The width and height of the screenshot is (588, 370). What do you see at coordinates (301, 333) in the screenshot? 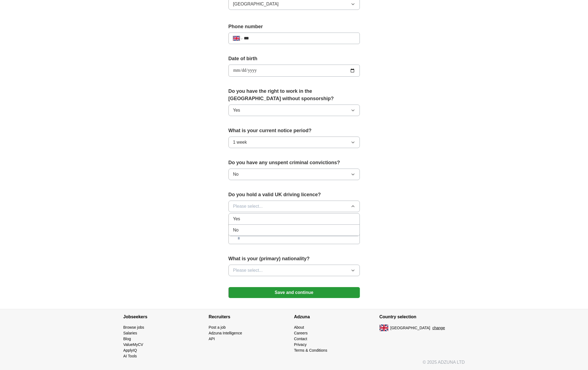
I see `a: Careers` at bounding box center [301, 333].